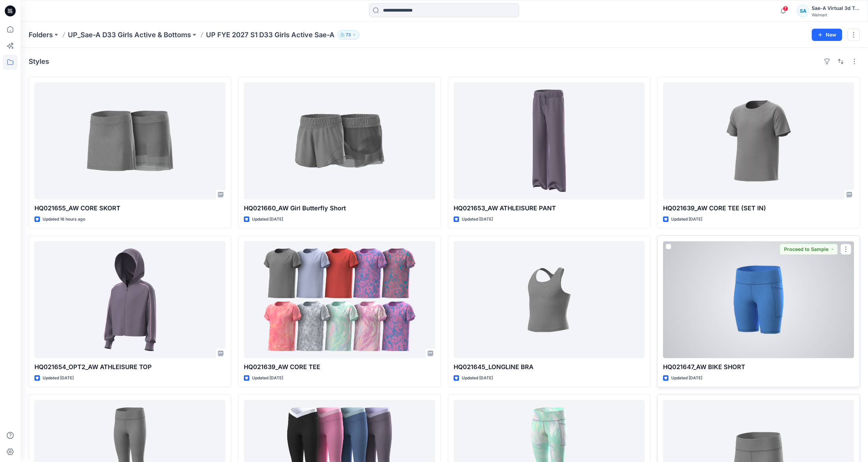 This screenshot has height=462, width=868. I want to click on a: HQ021639_AW CORE TEE, so click(340, 299).